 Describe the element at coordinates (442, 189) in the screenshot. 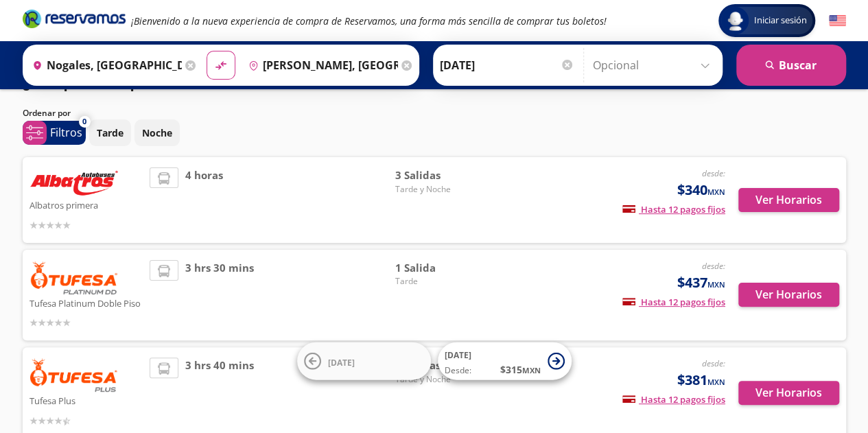

I see `span: Tarde y Noche` at that location.